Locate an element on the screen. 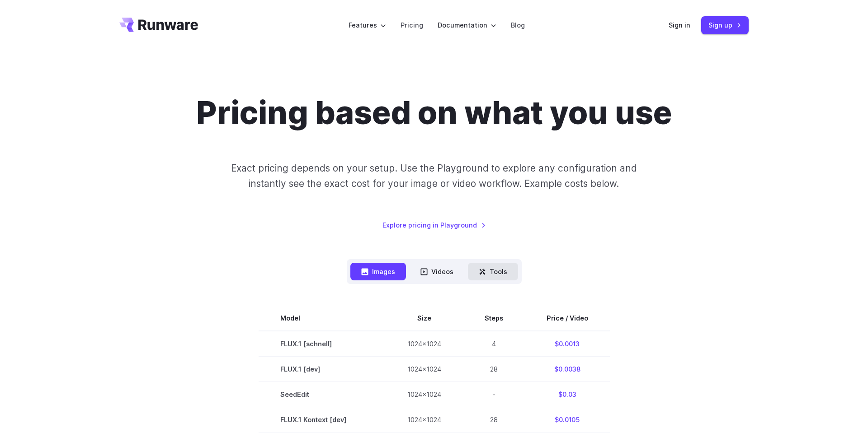 The width and height of the screenshot is (868, 437). a: Sign in is located at coordinates (680, 25).